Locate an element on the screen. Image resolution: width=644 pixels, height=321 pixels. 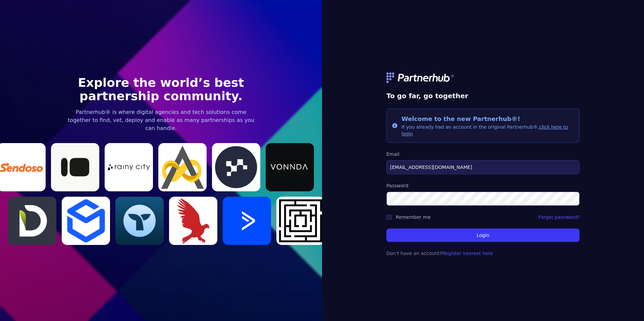
label: Email is located at coordinates (483, 154).